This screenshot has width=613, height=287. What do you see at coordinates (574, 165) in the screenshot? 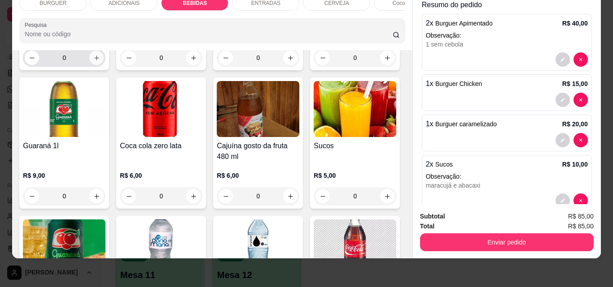
I see `p: R$ 10,00` at bounding box center [574, 165].